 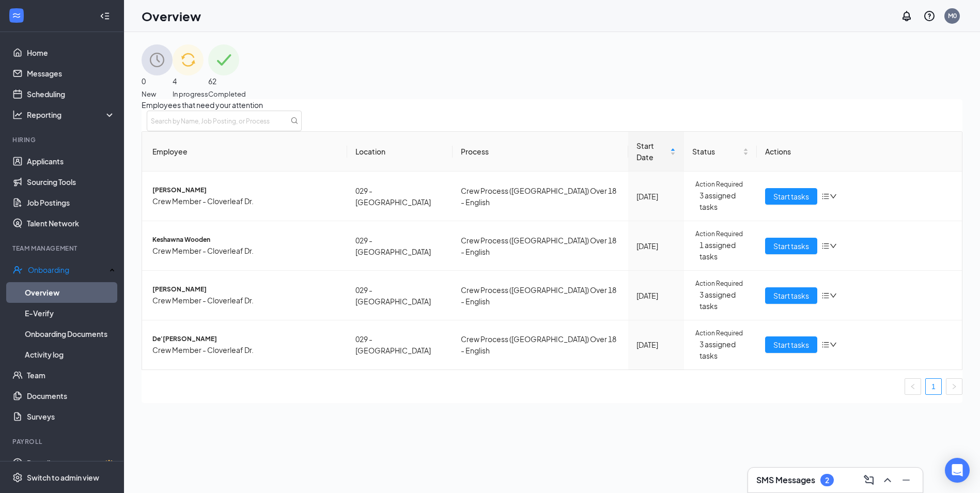 I want to click on th: Location, so click(x=400, y=152).